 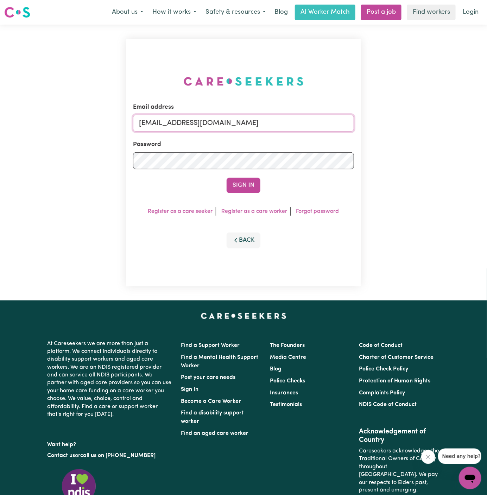 What do you see at coordinates (17, 12) in the screenshot?
I see `img: Careseekers logo` at bounding box center [17, 12].